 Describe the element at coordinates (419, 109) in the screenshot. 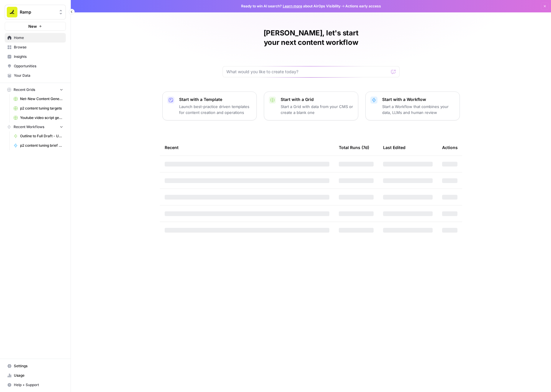

I see `p: Start a Workflow that combines your data, LLMs and human review` at that location.